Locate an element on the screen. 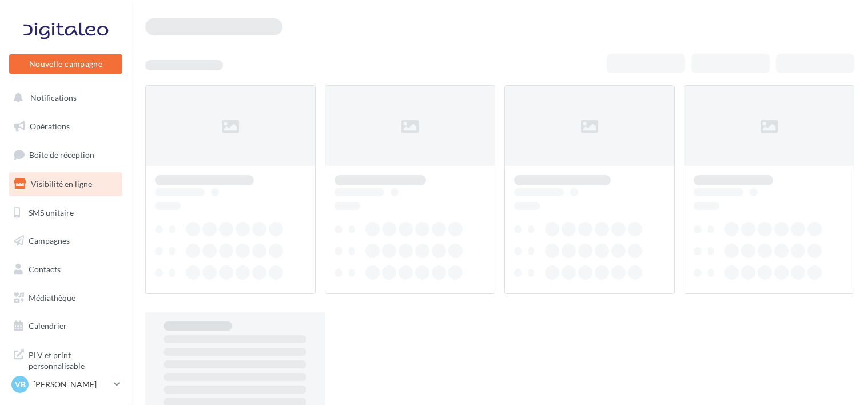 This screenshot has width=868, height=405. span: Visibilité en ligne is located at coordinates (61, 183).